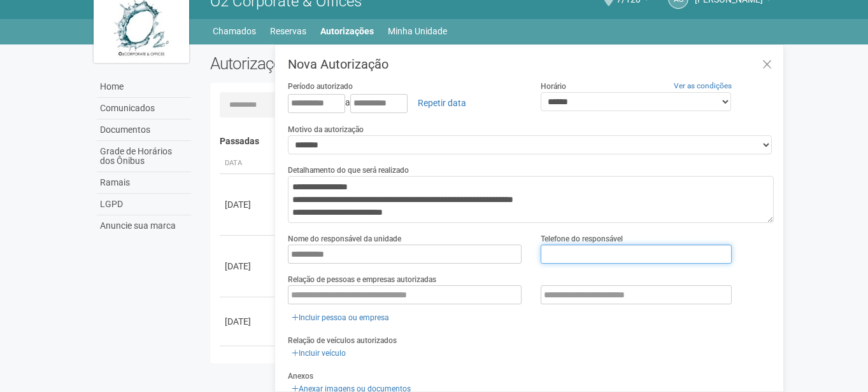  I want to click on h3: Nova Autorização, so click(531, 64).